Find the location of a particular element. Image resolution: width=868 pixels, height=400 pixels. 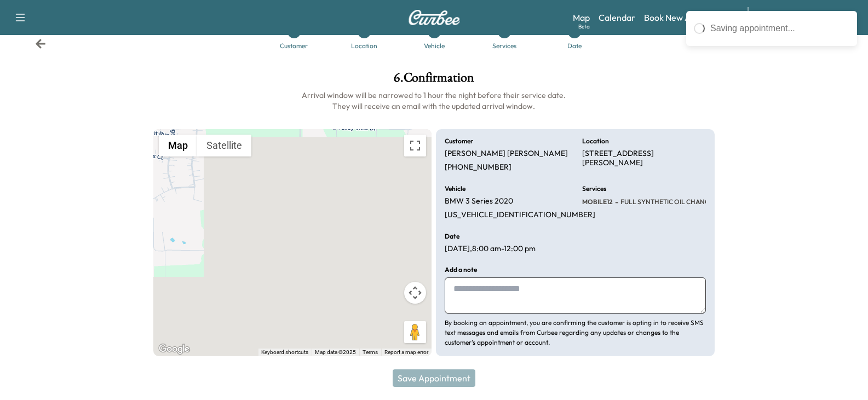

a: Terms (opens in new tab) is located at coordinates (370, 352).